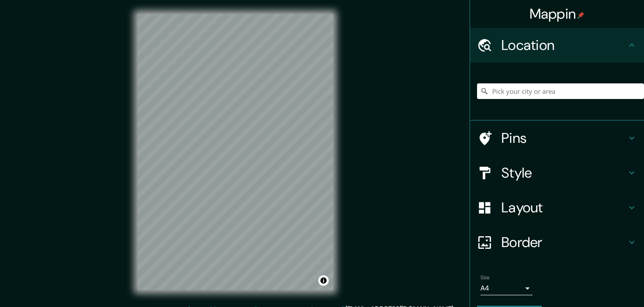 This screenshot has width=644, height=307. Describe the element at coordinates (564, 45) in the screenshot. I see `h4: Location` at that location.